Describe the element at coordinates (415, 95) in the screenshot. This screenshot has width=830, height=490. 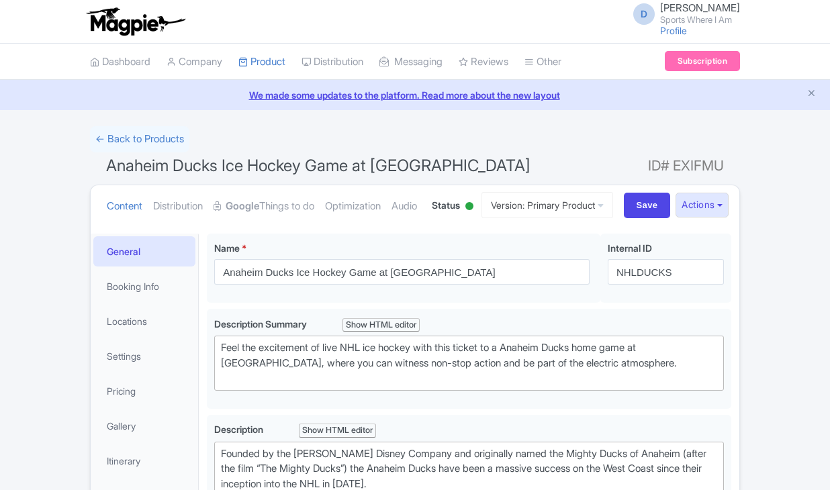
I see `a: We made some updates to the platform. Read more about the new layout` at that location.